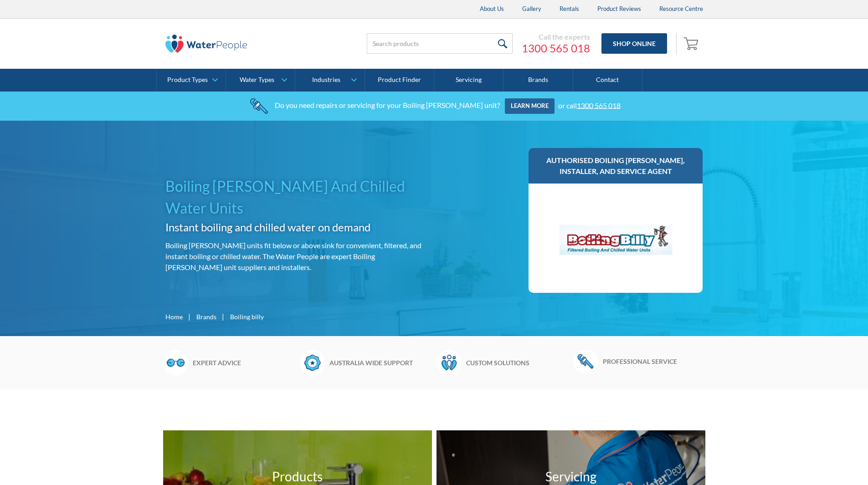  Describe the element at coordinates (247, 316) in the screenshot. I see `div: Boiling billy` at that location.